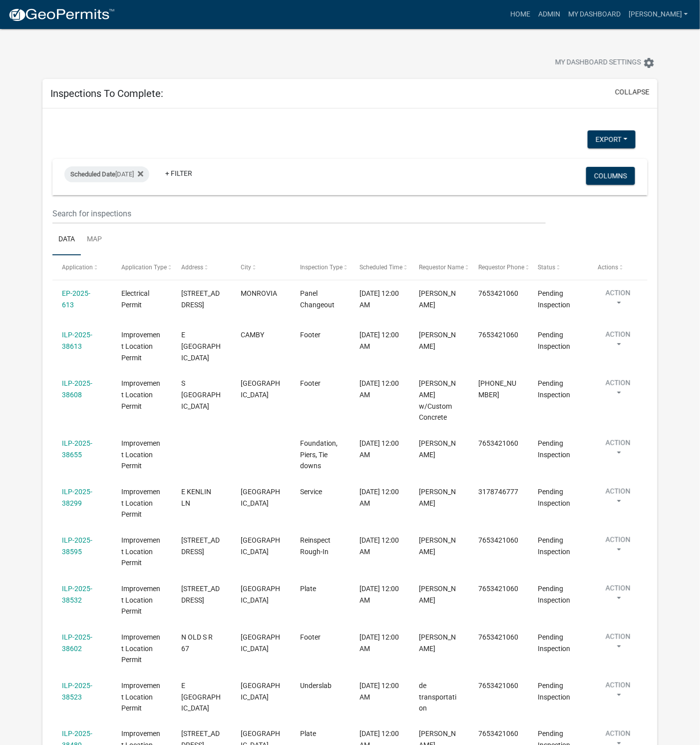 This screenshot has width=700, height=745. What do you see at coordinates (610, 176) in the screenshot?
I see `button: Columns` at bounding box center [610, 176].